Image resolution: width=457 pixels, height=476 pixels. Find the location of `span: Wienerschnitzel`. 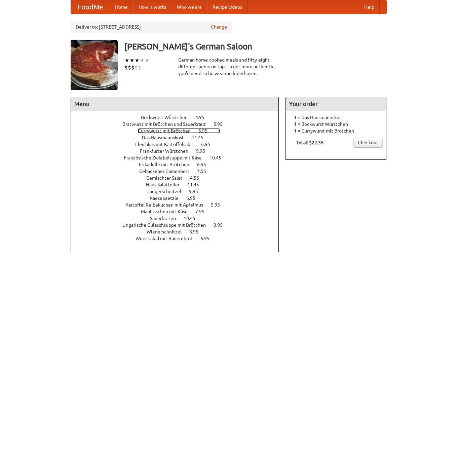

span: Wienerschnitzel is located at coordinates (168, 232).